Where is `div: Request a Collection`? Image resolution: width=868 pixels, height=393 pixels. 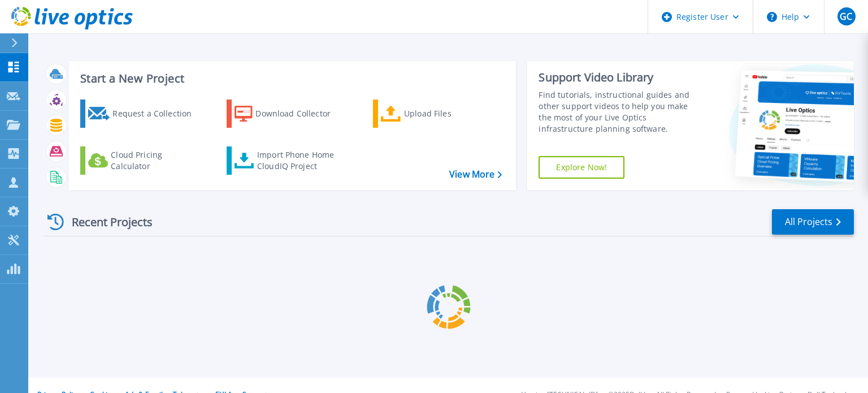
div: Request a Collection is located at coordinates (158, 114).